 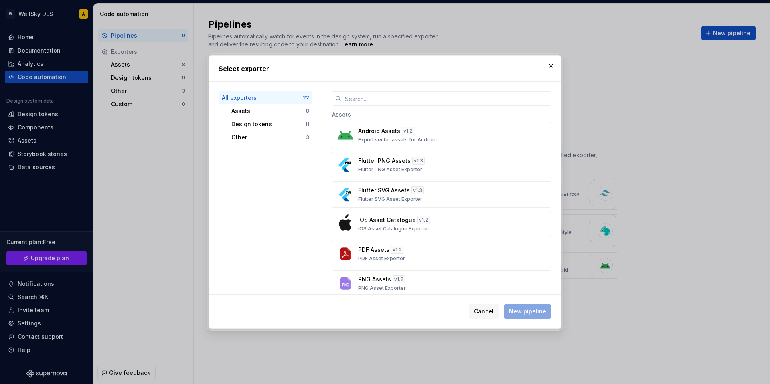 What do you see at coordinates (270, 138) in the screenshot?
I see `button: Other3` at bounding box center [270, 138].